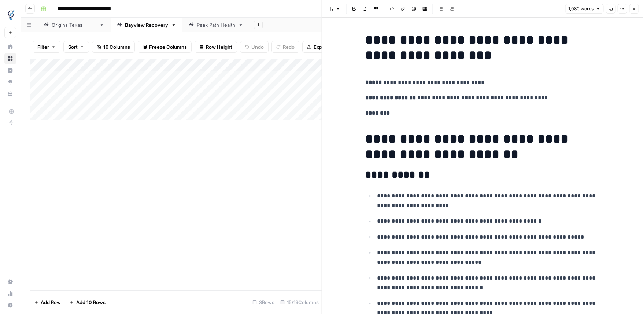 This screenshot has height=314, width=643. What do you see at coordinates (10, 59) in the screenshot?
I see `a: Browse` at bounding box center [10, 59].